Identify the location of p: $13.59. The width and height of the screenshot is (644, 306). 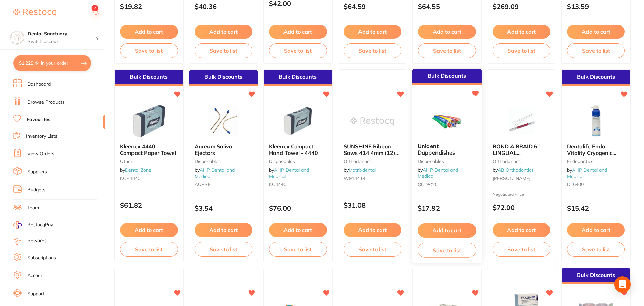
(596, 6).